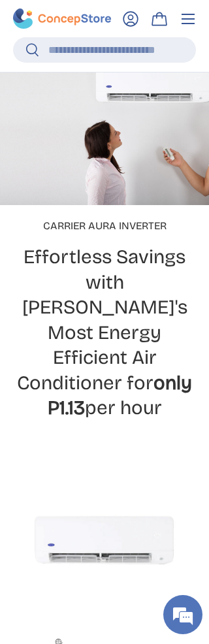 This screenshot has height=644, width=209. What do you see at coordinates (62, 19) in the screenshot?
I see `a: ConcepStore` at bounding box center [62, 19].